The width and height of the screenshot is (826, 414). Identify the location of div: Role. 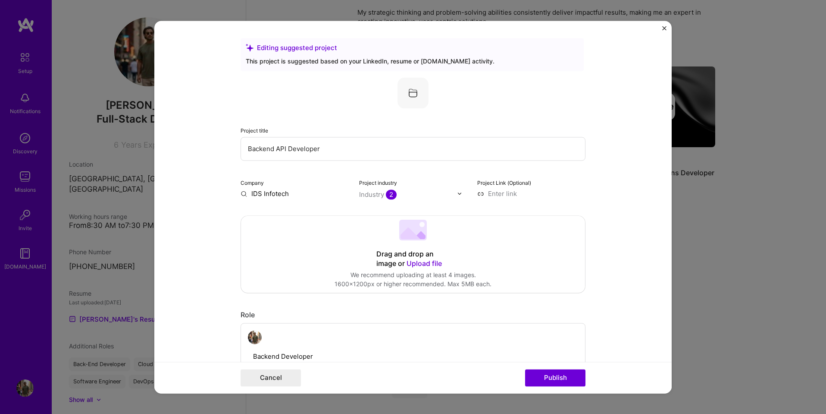
(413, 314).